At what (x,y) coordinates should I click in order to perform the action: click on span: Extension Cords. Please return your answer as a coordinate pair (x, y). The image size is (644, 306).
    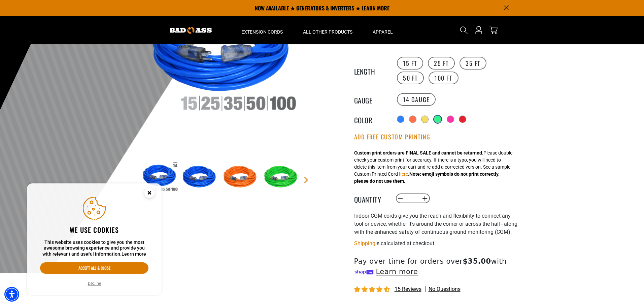
    Looking at the image, I should click on (262, 32).